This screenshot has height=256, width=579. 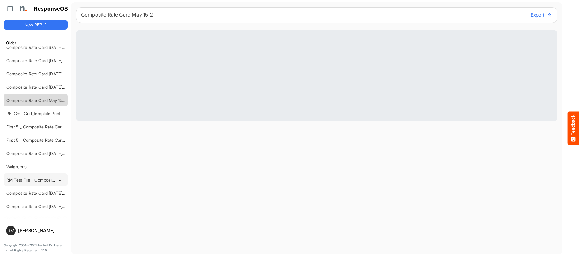 I want to click on span: RM, so click(x=11, y=231).